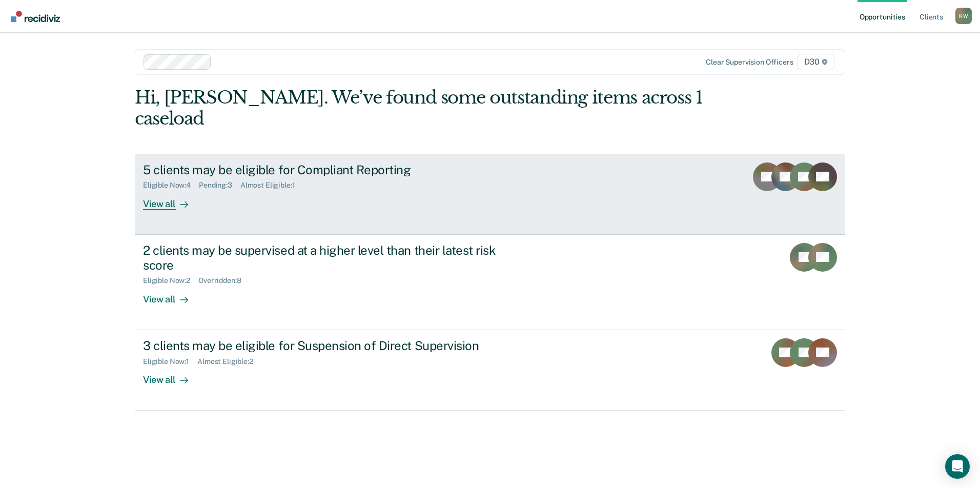 The image size is (980, 489). Describe the element at coordinates (323, 170) in the screenshot. I see `div: 5 clients may be eligible for Compliant Reporting` at that location.